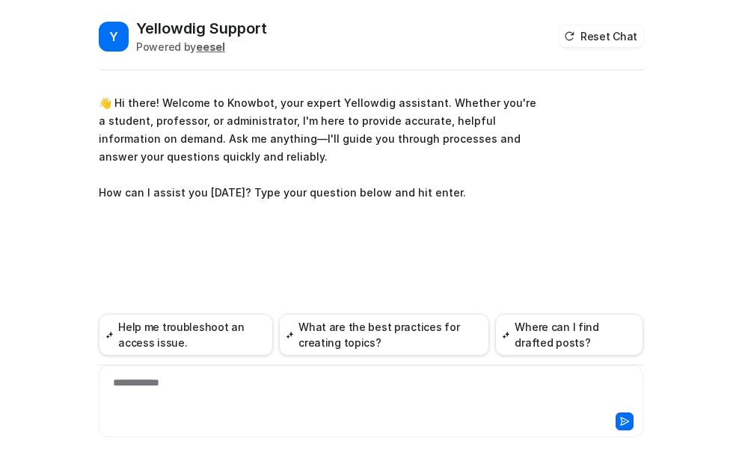 The image size is (742, 455). Describe the element at coordinates (201, 46) in the screenshot. I see `div: Powered by` at that location.